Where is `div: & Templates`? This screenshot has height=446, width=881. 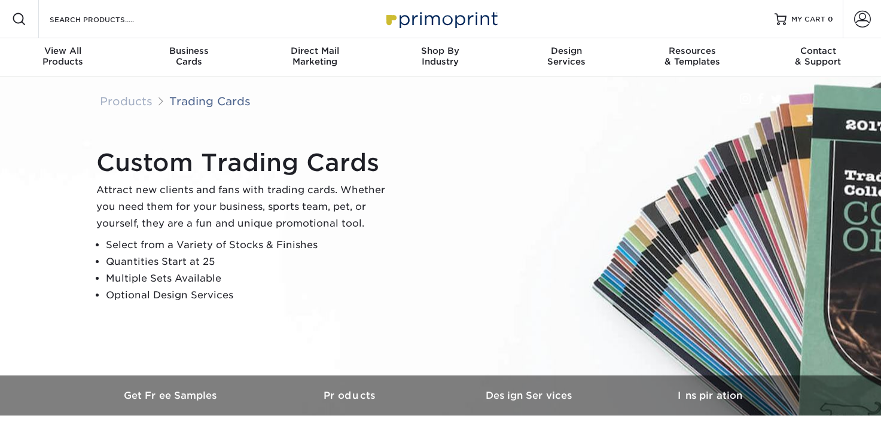 div: & Templates is located at coordinates (692, 56).